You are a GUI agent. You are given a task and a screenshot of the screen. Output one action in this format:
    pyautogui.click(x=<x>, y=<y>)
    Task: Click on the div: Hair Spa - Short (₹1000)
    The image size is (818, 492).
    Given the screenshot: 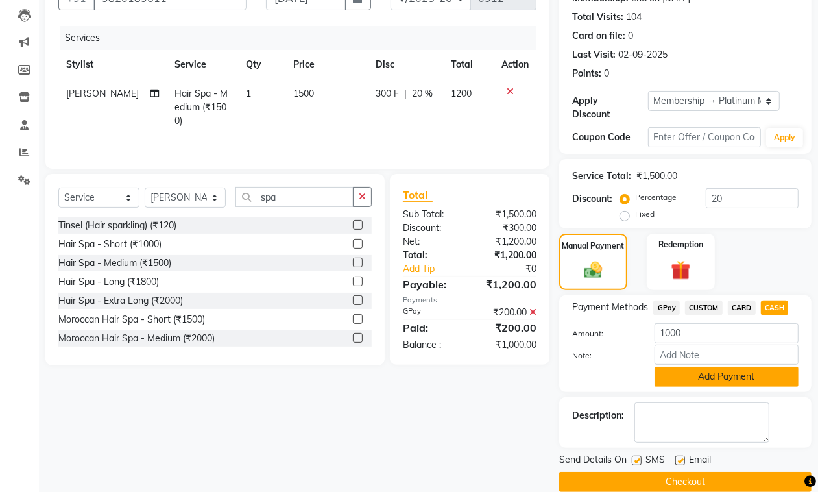 What is the action you would take?
    pyautogui.click(x=110, y=244)
    